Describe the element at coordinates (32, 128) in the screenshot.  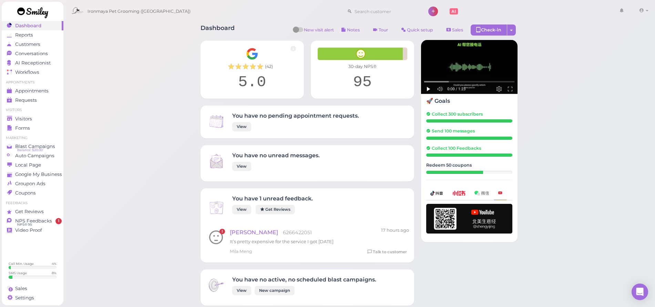
I see `a: Forms` at that location.